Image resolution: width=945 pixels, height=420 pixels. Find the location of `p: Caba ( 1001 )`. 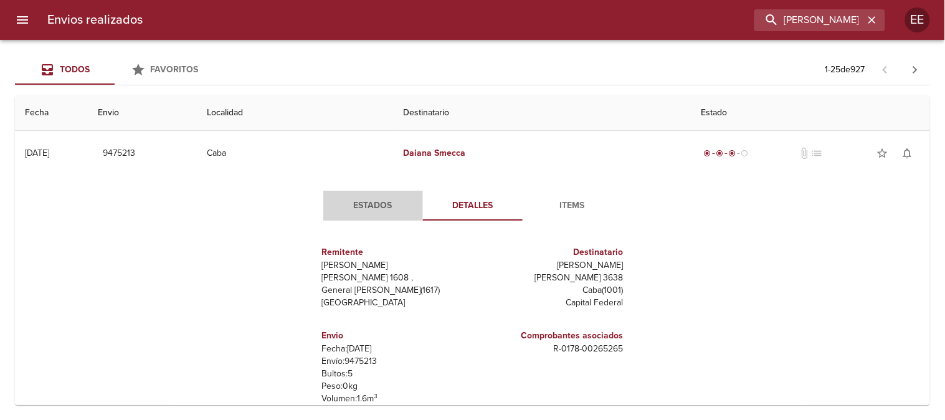

p: Caba ( 1001 ) is located at coordinates (550, 290).